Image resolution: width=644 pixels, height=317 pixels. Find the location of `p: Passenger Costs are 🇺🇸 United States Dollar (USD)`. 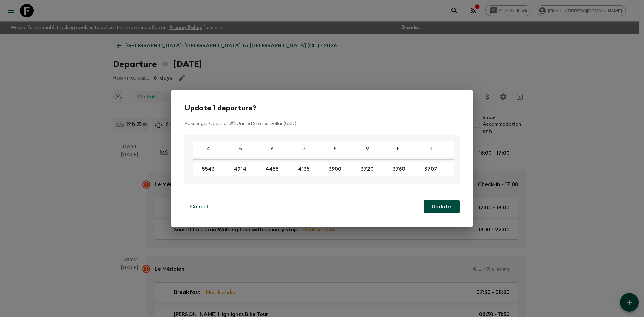

p: Passenger Costs are 🇺🇸 United States Dollar (USD) is located at coordinates (322, 124).